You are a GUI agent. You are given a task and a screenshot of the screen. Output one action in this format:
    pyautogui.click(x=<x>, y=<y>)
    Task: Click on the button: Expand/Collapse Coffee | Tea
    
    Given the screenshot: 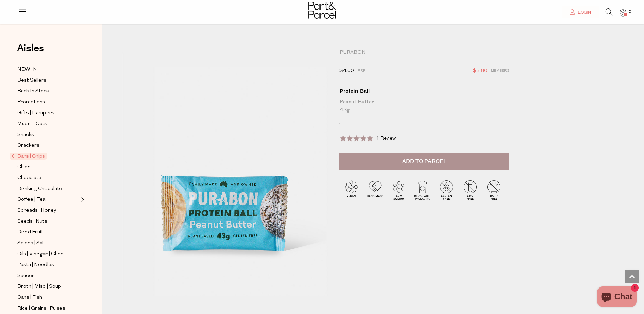 What is the action you would take?
    pyautogui.click(x=82, y=199)
    